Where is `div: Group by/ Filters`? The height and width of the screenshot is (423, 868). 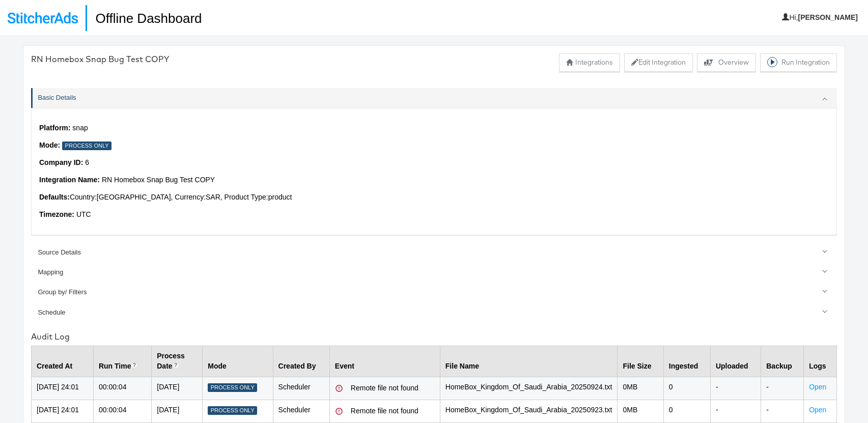 div: Group by/ Filters is located at coordinates (434, 292).